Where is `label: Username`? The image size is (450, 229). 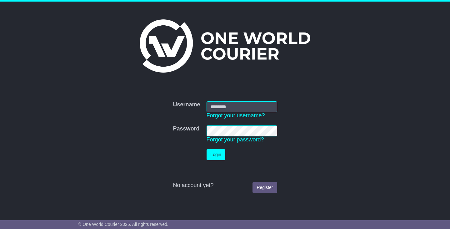
label: Username is located at coordinates (186, 105).